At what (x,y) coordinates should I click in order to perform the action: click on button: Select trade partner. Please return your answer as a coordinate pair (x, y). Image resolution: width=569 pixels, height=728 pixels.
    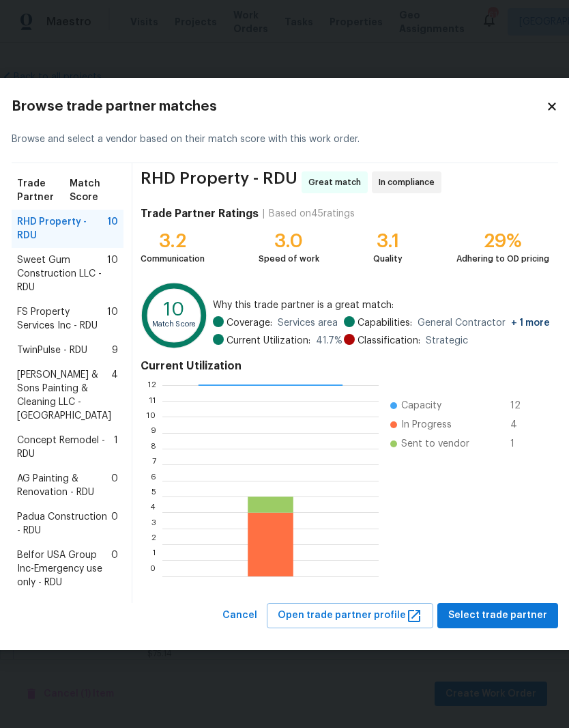
    Looking at the image, I should click on (497, 615).